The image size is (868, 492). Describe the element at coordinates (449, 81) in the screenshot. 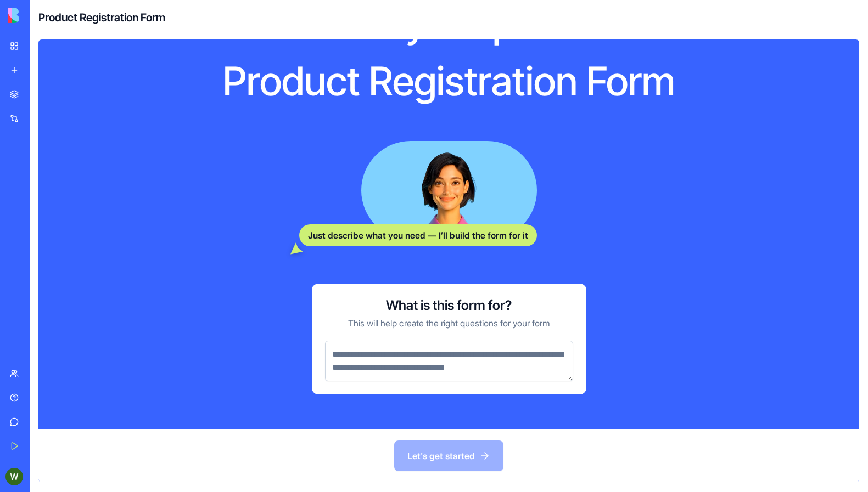

I see `h1: Product Registration Form` at that location.